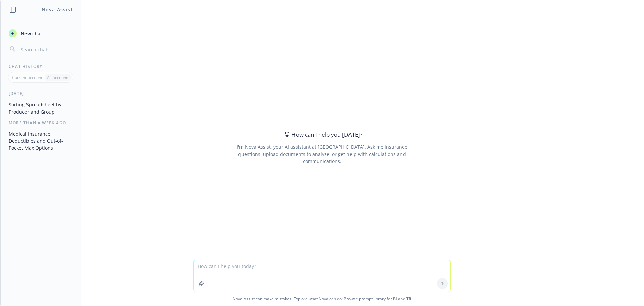 Image resolution: width=644 pixels, height=306 pixels. Describe the element at coordinates (41, 108) in the screenshot. I see `button: Sorting Spreadsheet by Producer and Group` at that location.